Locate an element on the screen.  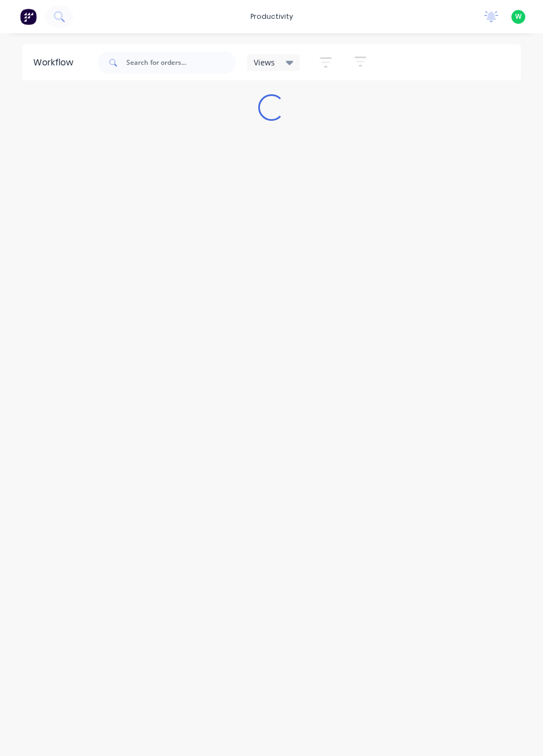
input: Search for orders... is located at coordinates (181, 63).